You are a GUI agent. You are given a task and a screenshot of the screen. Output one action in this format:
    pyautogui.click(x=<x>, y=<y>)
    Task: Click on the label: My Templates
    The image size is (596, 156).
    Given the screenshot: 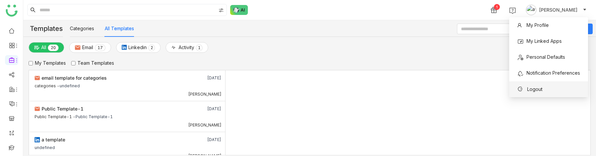 What is the action you would take?
    pyautogui.click(x=47, y=63)
    